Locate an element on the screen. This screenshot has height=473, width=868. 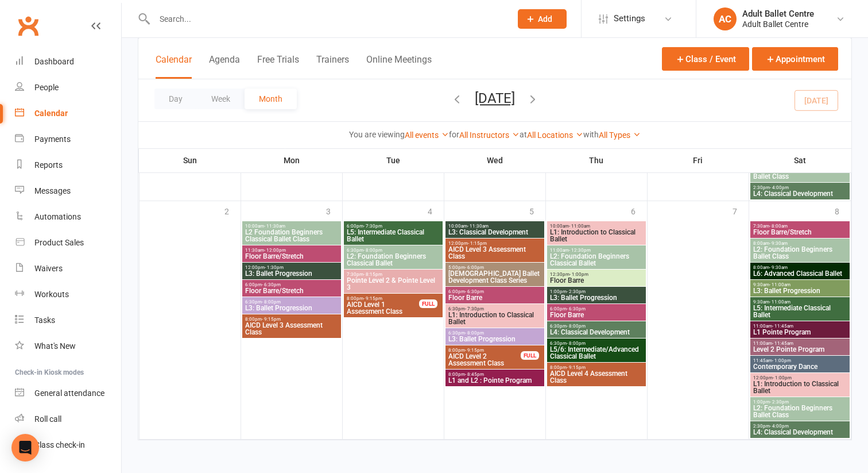
div: 5 is located at coordinates (537, 210).